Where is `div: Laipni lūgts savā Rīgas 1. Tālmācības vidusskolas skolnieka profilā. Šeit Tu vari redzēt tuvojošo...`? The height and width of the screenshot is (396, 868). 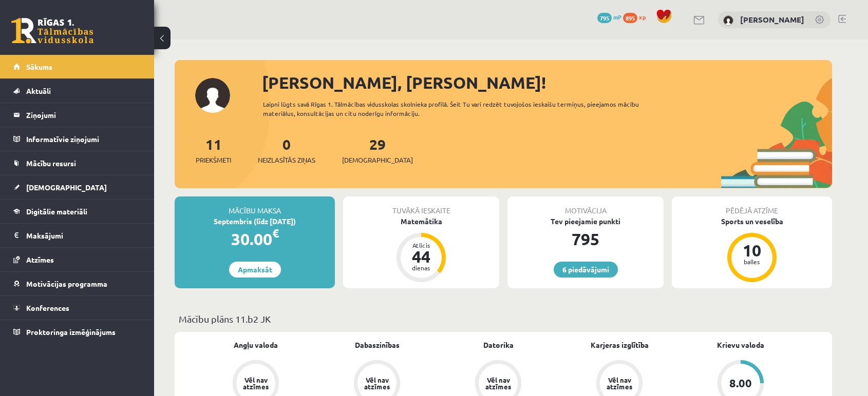
div: Laipni lūgts savā Rīgas 1. Tālmācības vidusskolas skolnieka profilā. Šeit Tu vari redzēt tuvojošo... is located at coordinates (460, 109).